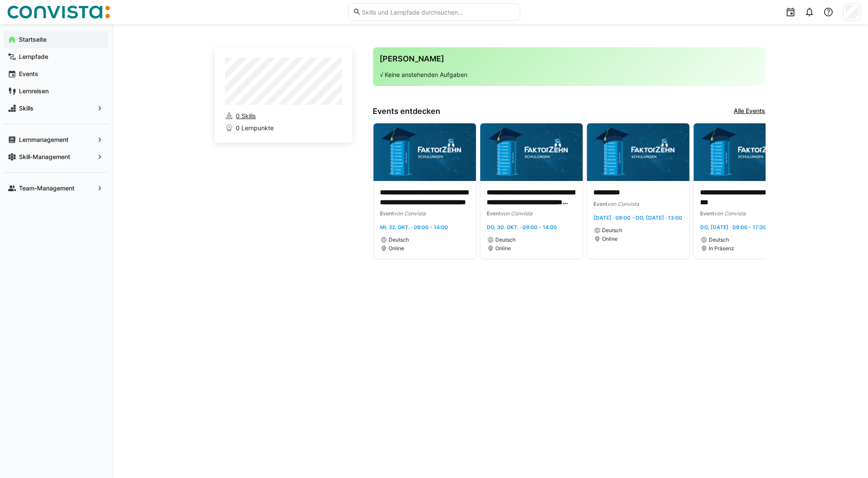 This screenshot has height=478, width=868. Describe the element at coordinates (522, 227) in the screenshot. I see `span: Do, 30. Okt. · 09:00 - 14:00` at that location.